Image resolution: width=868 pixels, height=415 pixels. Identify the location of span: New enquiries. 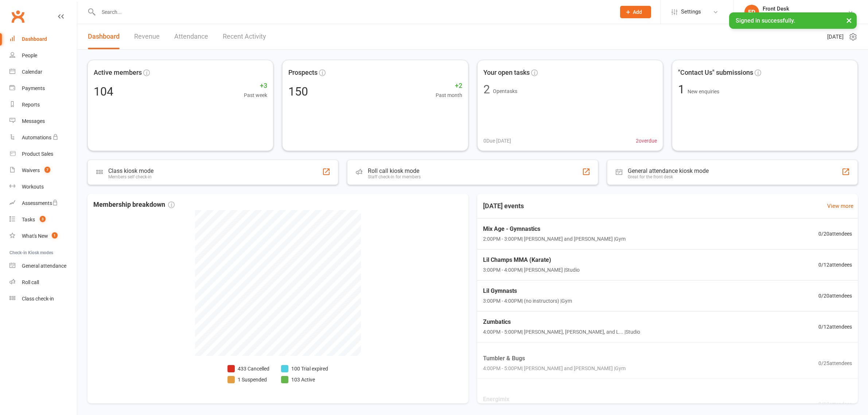
(703, 92).